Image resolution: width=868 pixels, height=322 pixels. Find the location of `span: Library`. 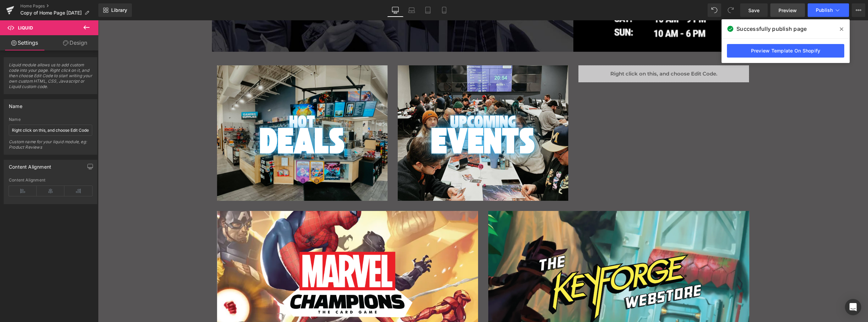

span: Library is located at coordinates (119, 10).